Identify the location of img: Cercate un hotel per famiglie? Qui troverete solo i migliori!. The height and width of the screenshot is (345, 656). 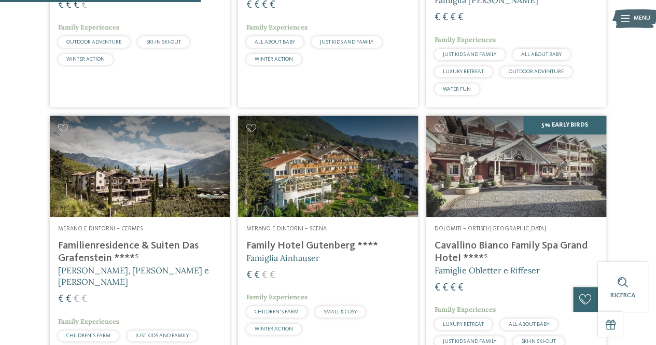
(139, 166).